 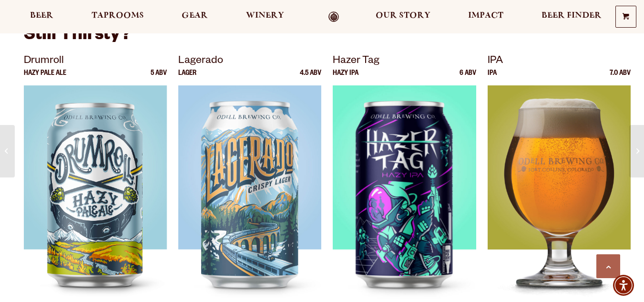 What do you see at coordinates (187, 78) in the screenshot?
I see `p: Lager` at bounding box center [187, 78].